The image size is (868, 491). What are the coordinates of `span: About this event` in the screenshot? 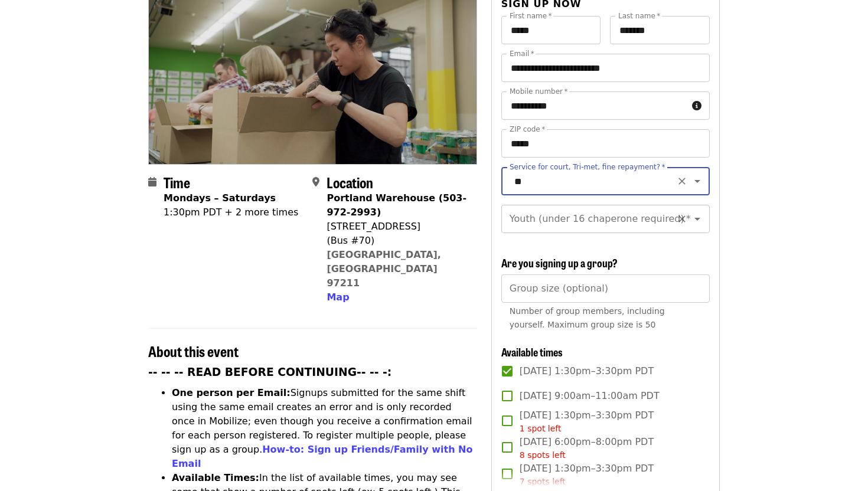 It's located at (193, 351).